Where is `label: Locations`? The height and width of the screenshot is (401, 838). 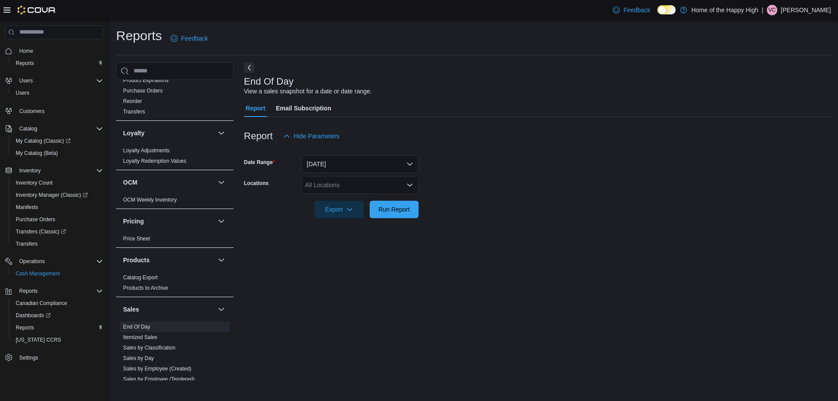
label: Locations is located at coordinates (256, 183).